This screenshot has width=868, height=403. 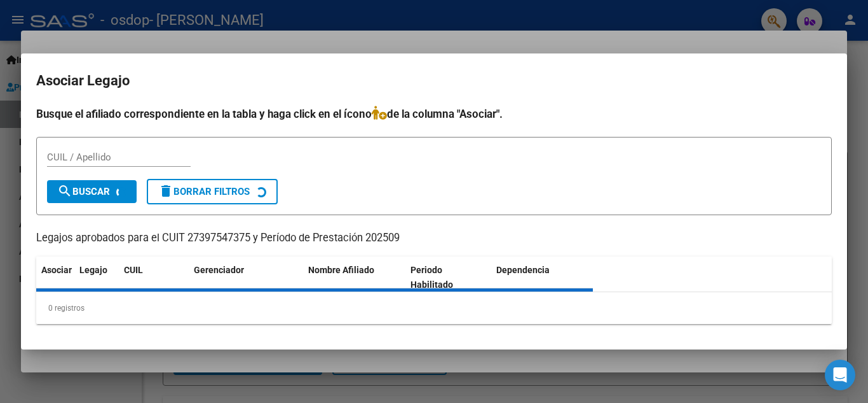 I want to click on div: Open Intercom Messenger, so click(x=840, y=374).